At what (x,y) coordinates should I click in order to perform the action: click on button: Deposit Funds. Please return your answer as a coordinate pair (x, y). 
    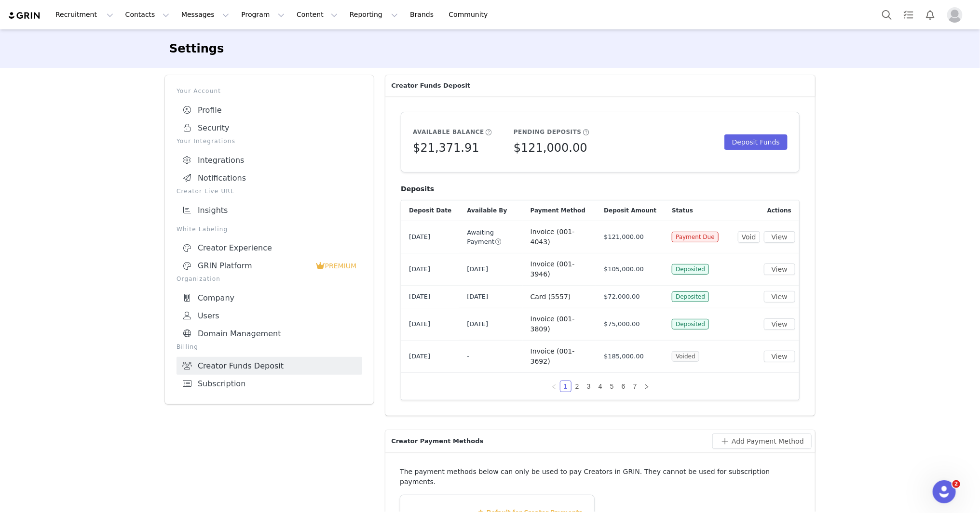
    Looking at the image, I should click on (756, 142).